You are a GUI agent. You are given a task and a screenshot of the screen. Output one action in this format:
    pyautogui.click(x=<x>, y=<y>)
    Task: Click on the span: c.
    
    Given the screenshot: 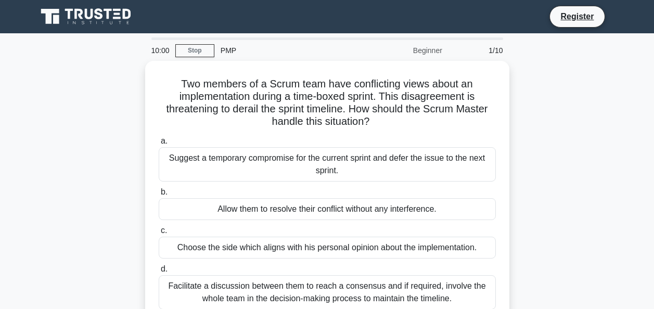 What is the action you would take?
    pyautogui.click(x=164, y=230)
    